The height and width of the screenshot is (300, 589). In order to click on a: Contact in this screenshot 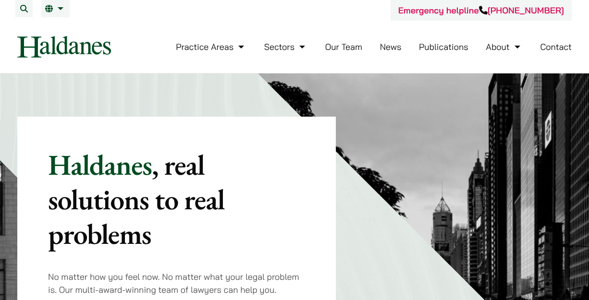, I will do `click(556, 47)`.